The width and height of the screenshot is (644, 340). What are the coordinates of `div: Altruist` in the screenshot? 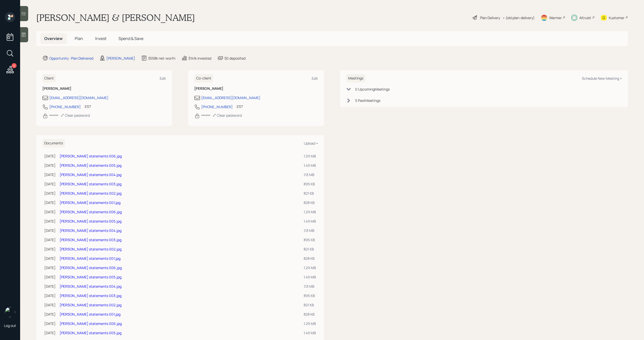 It's located at (585, 17).